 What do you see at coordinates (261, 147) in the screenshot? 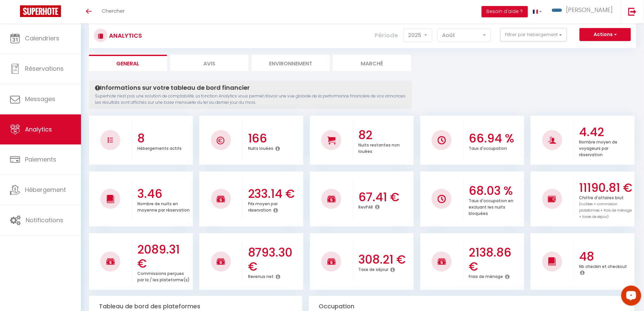
I see `p: Nuits louées` at bounding box center [261, 147].